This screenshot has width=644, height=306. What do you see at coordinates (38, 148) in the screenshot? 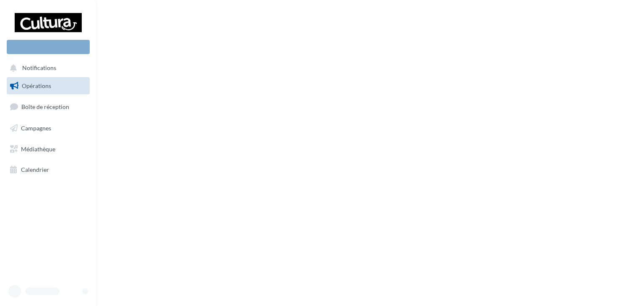
I see `span: Médiathèque` at bounding box center [38, 148].